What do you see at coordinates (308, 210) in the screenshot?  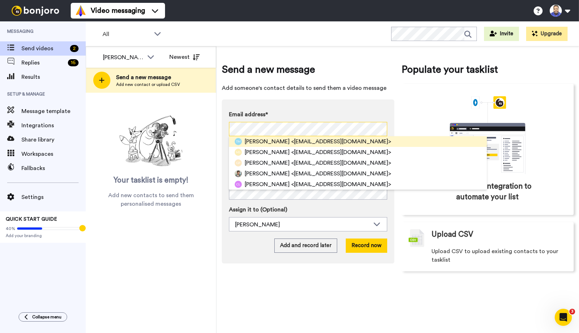 I see `label: Assign it to (Optional)` at bounding box center [308, 210].